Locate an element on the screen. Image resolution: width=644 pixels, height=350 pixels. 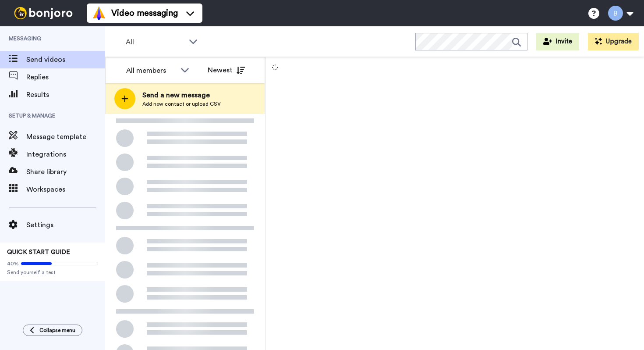
span: All is located at coordinates (155, 42).